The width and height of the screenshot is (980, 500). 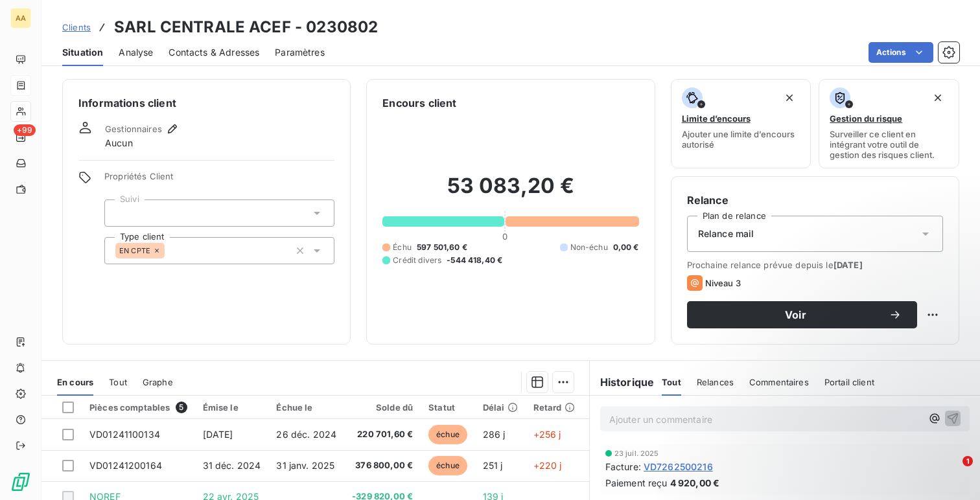 What do you see at coordinates (888, 124) in the screenshot?
I see `button: Gestion du risqueSurveiller ce client en intégrant votre outil de gestion des risques client.` at bounding box center [888, 124].